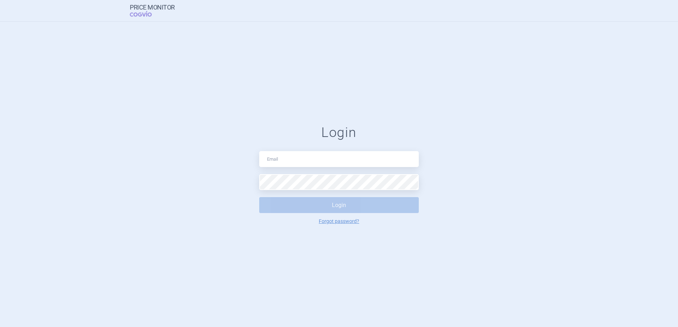 Image resolution: width=678 pixels, height=327 pixels. I want to click on a: Price MonitorCOGVIO, so click(152, 11).